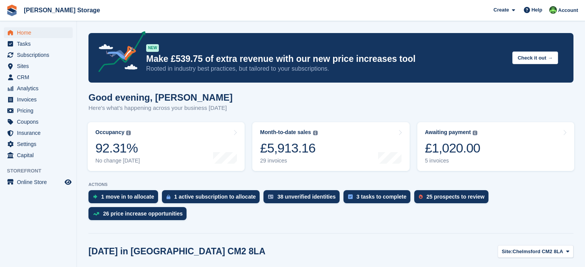 Image resolution: width=585 pixels, height=267 pixels. I want to click on div: NEW, so click(152, 48).